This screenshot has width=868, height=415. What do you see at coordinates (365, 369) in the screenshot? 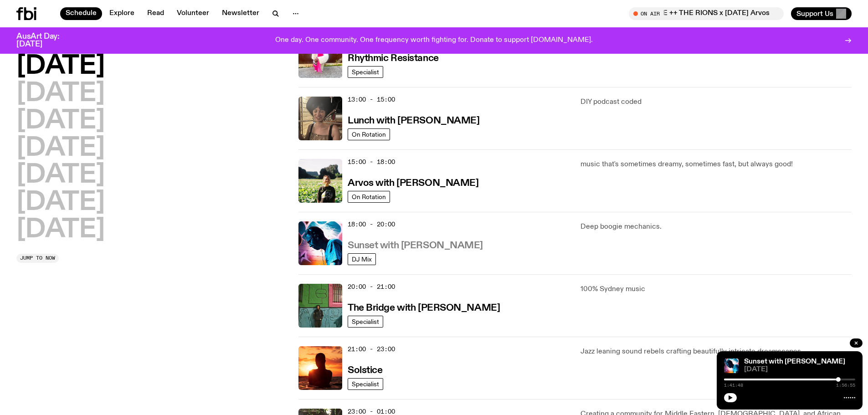
I see `a: Solstice` at bounding box center [365, 369].